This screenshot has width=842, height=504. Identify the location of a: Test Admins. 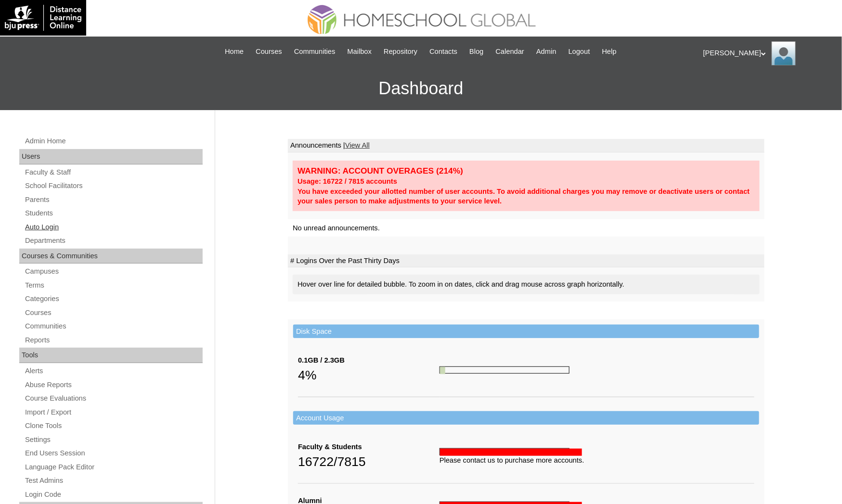
(113, 481).